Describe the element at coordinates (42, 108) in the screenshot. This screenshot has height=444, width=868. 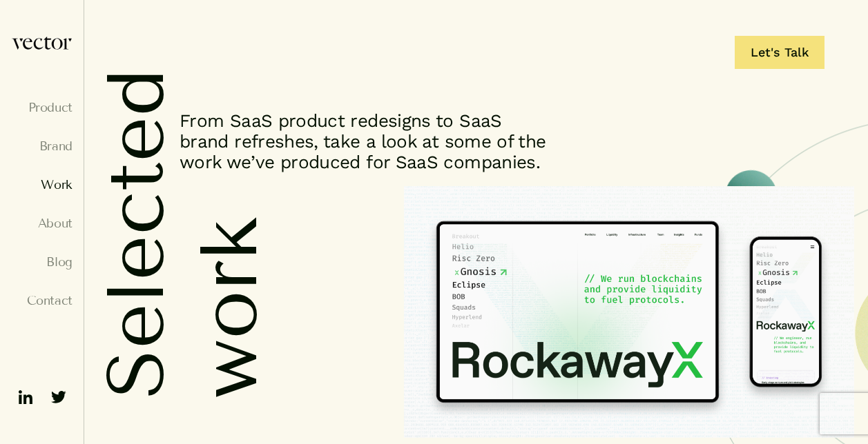
I see `a: Product` at that location.